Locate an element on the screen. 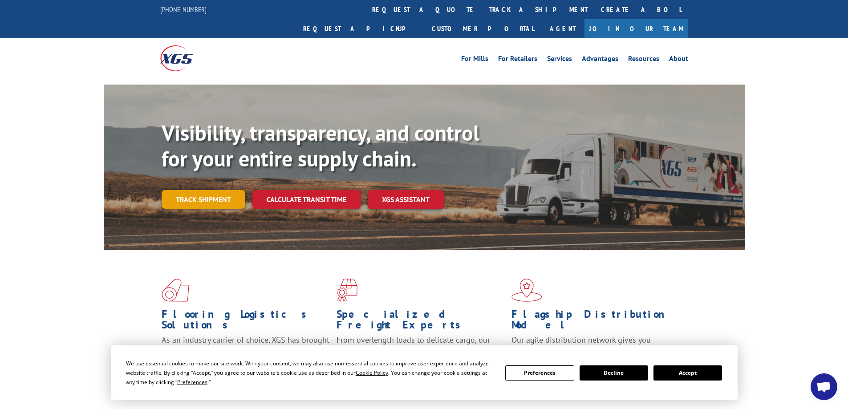  span: As an industry carrier of choice, XGS has brought innovation and dedication to flooring logistics... is located at coordinates (245, 350).